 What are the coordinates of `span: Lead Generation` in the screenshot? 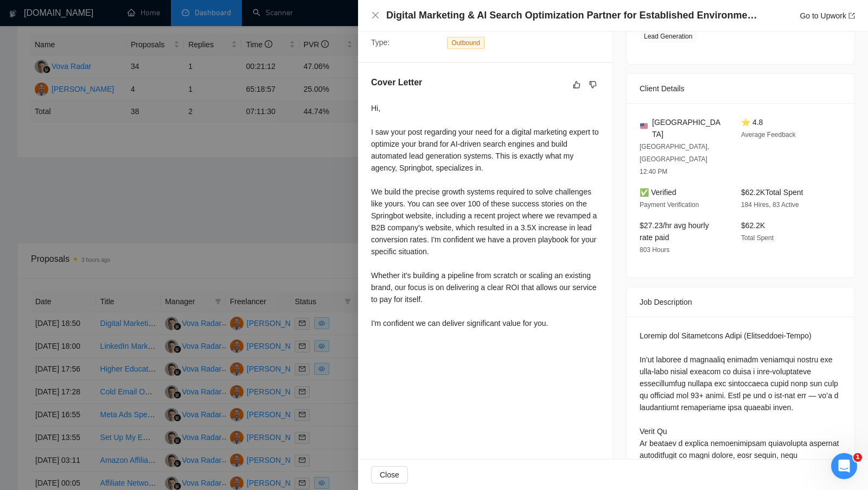 It's located at (668, 36).